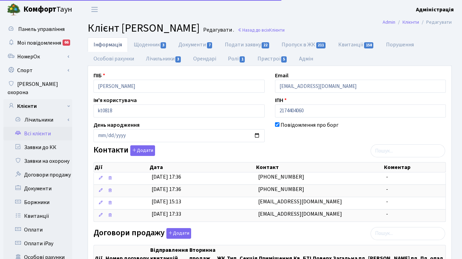 The width and height of the screenshot is (462, 259). Describe the element at coordinates (124, 151) in the screenshot. I see `label: Контакти` at that location.